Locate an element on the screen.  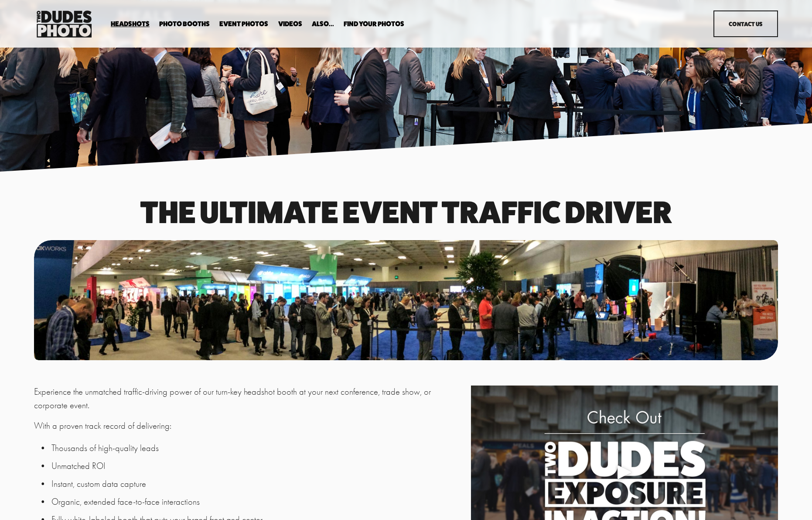
p: Thousands of high-quality leads is located at coordinates (258, 448).